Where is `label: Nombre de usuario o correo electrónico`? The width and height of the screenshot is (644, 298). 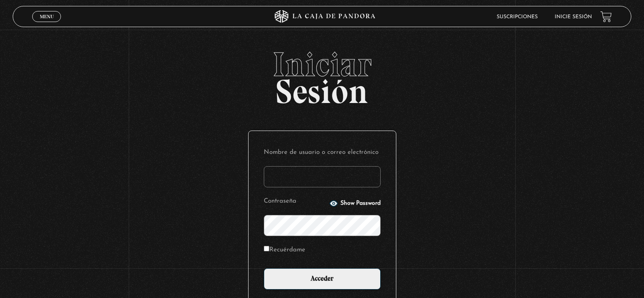 label: Nombre de usuario o correo electrónico is located at coordinates (323, 153).